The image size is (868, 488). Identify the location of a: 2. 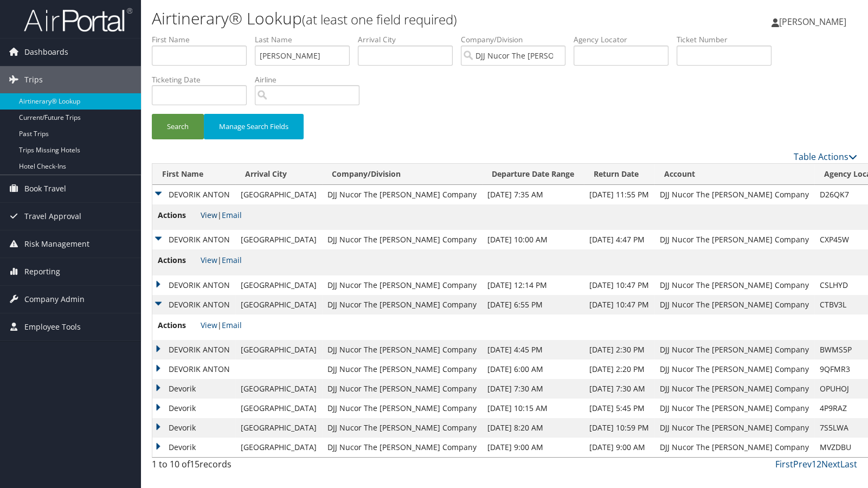
(819, 464).